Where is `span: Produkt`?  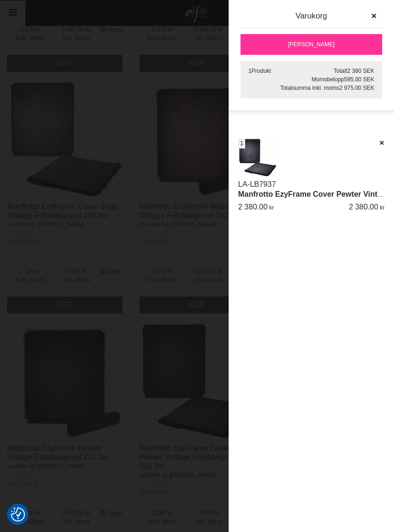 span: Produkt is located at coordinates (261, 71).